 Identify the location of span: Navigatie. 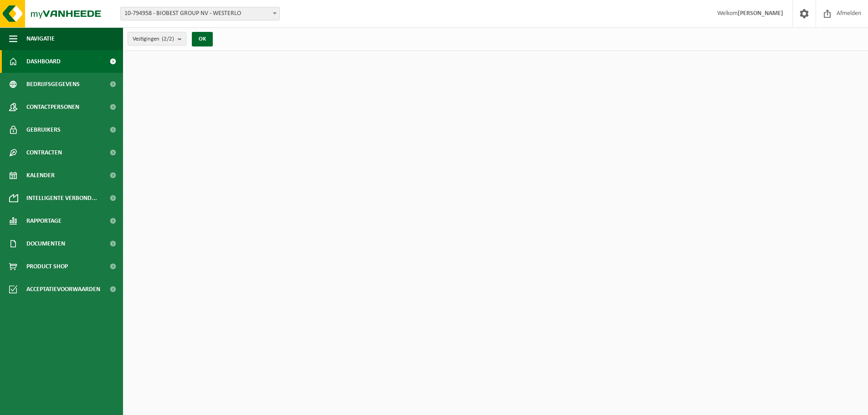
(41, 39).